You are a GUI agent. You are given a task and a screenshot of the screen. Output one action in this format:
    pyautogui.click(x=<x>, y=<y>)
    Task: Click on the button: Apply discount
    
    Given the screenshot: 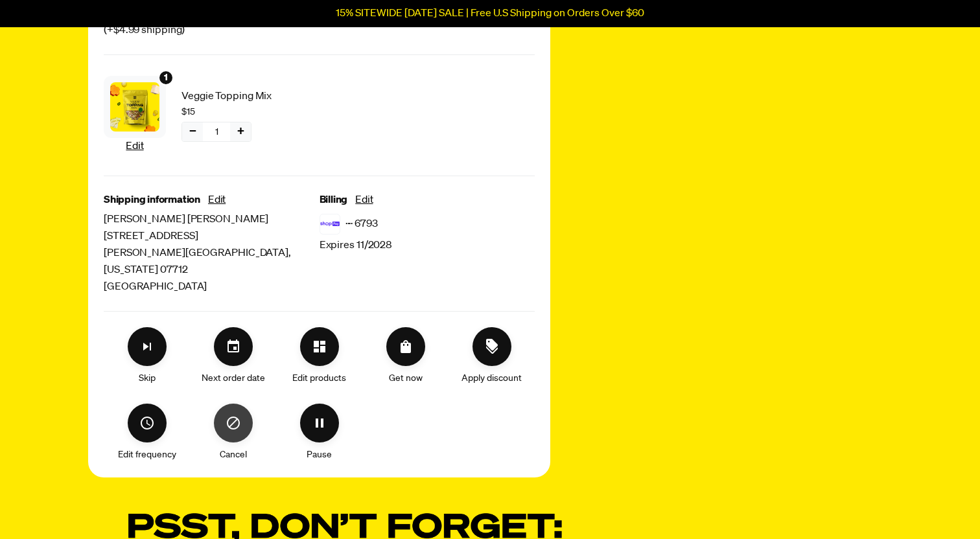 What is the action you would take?
    pyautogui.click(x=492, y=347)
    